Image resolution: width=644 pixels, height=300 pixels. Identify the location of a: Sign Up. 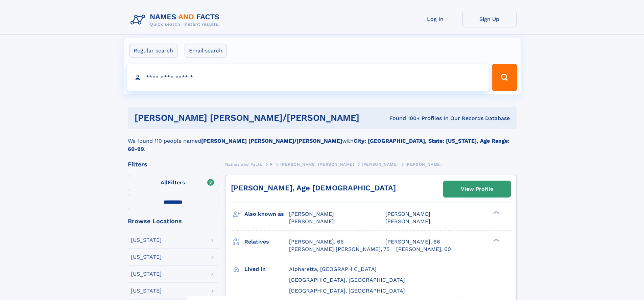
(489, 19).